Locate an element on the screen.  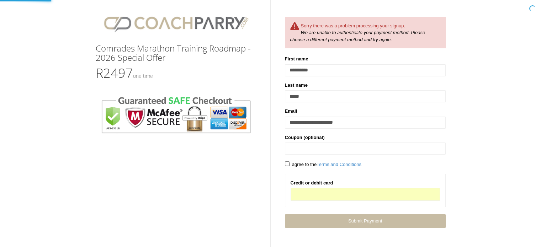
a: Submit Payment is located at coordinates (365, 221).